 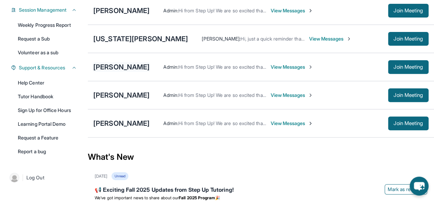 I want to click on a: |Log Out, so click(x=44, y=177).